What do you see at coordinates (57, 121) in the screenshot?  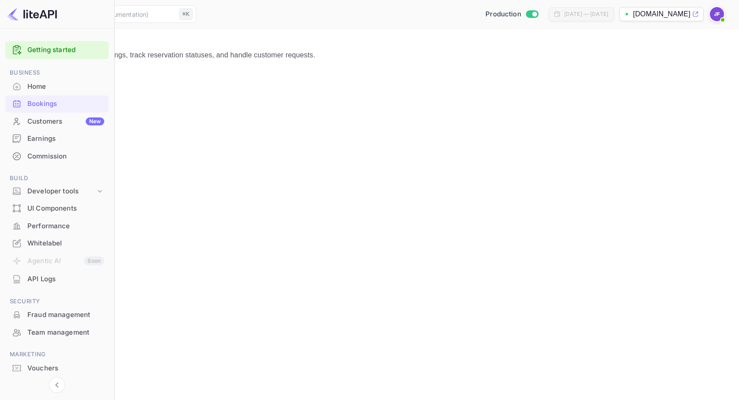 I see `div: CustomersNew` at bounding box center [57, 121].